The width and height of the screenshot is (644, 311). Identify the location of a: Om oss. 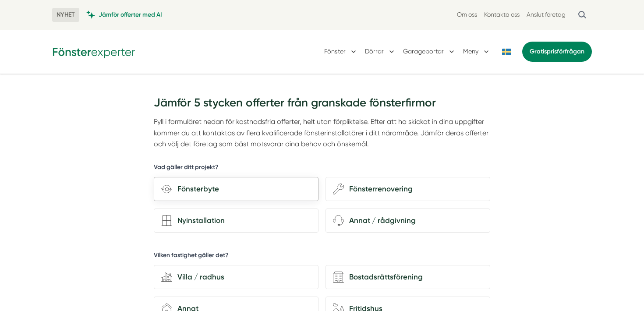
(467, 14).